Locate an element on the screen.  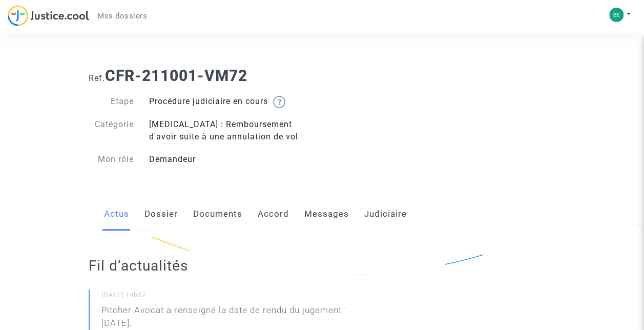
a: Dossier is located at coordinates (161, 214).